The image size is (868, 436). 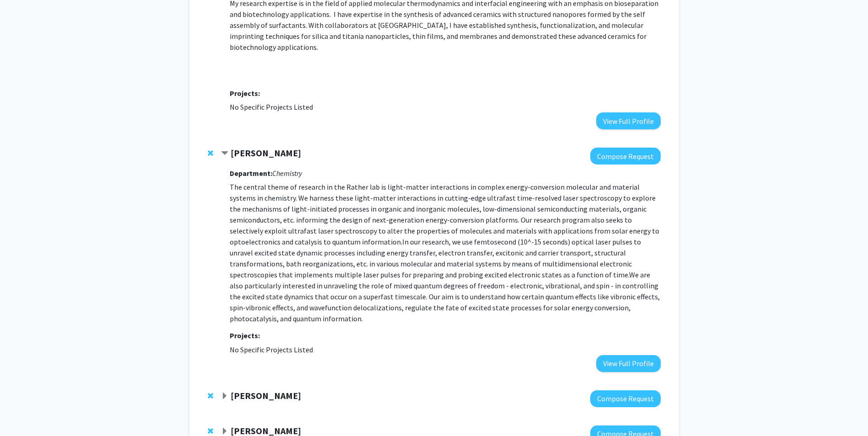 What do you see at coordinates (251, 173) in the screenshot?
I see `strong: Department:` at bounding box center [251, 173].